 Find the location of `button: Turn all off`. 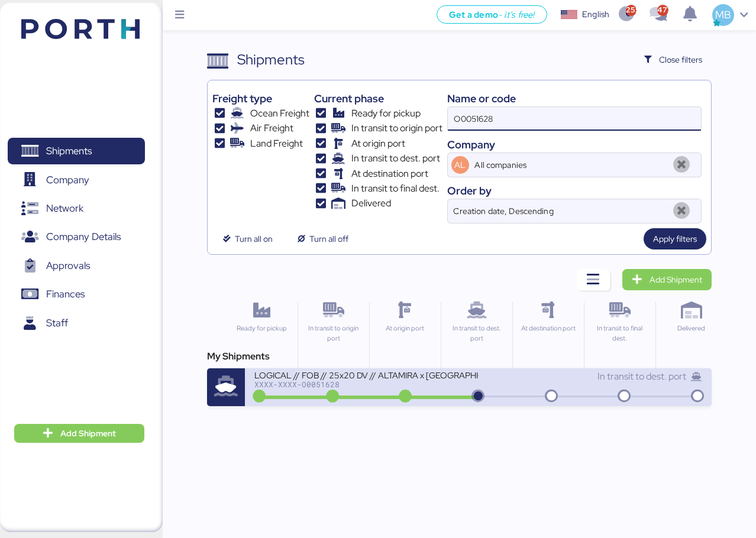

button: Turn all off is located at coordinates (322, 239).